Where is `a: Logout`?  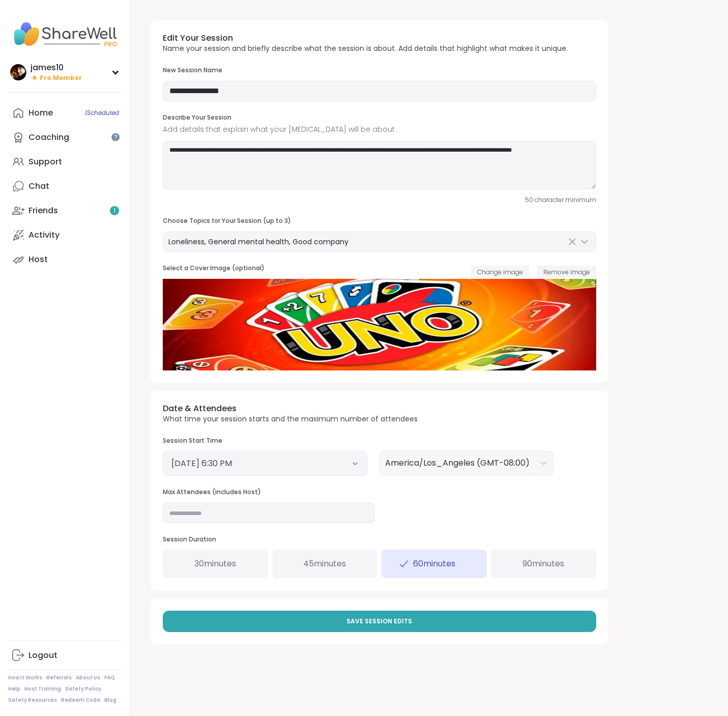 a: Logout is located at coordinates (65, 656).